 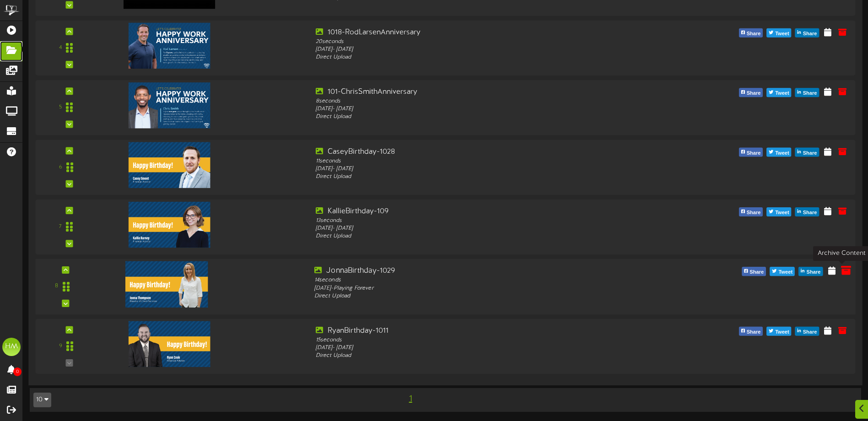 I want to click on div: CaseyBirthday-1028, so click(x=479, y=151).